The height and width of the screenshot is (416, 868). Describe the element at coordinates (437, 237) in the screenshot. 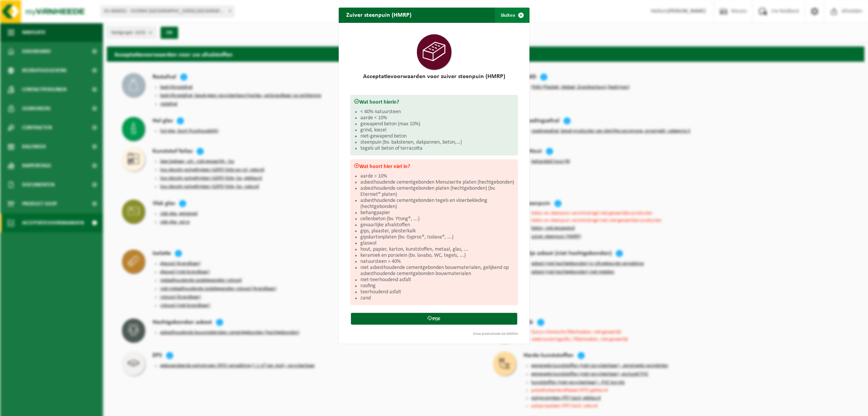

I see `li: gipskartonplaten (bv. Gyproc®, Isolava®, ...)` at that location.